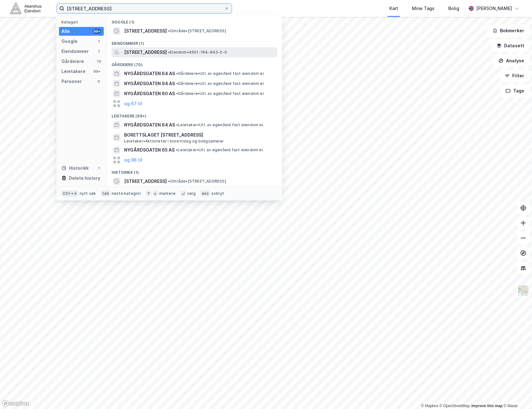 This screenshot has height=409, width=532. I want to click on div: Mine Tags, so click(423, 8).